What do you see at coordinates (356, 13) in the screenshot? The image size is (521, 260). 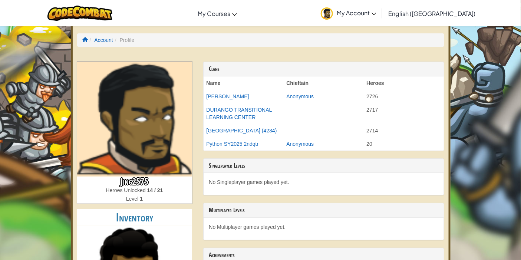 I see `span: My Account` at bounding box center [356, 13].